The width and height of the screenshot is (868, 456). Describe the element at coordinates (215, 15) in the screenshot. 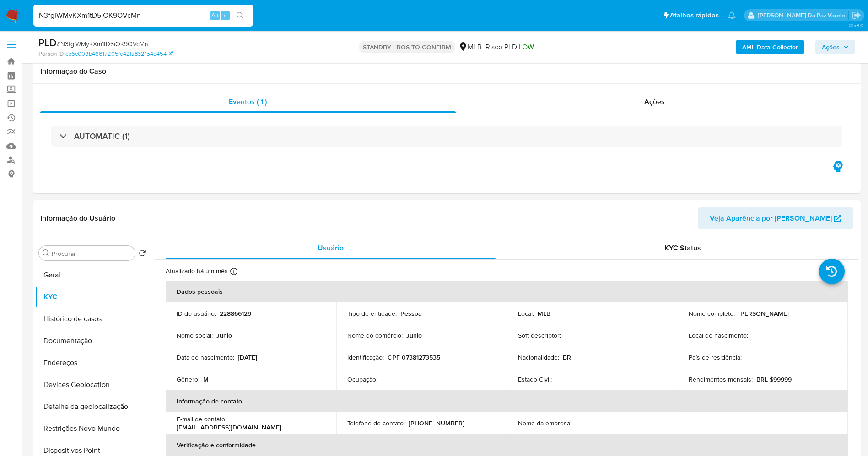

I see `span: Alt` at that location.